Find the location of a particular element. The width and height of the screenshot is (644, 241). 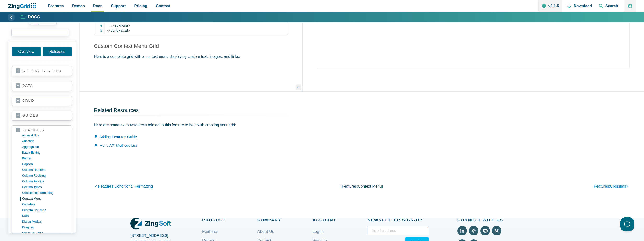

a: aggregation is located at coordinates (45, 147).